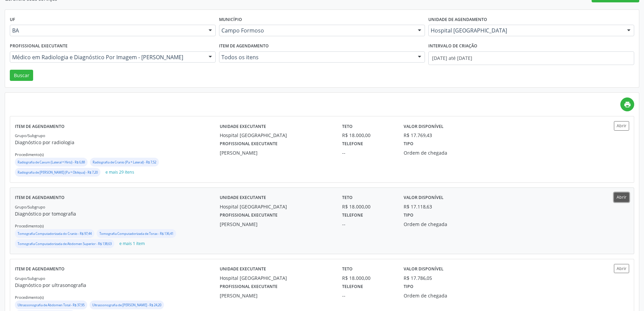 This screenshot has width=644, height=311. Describe the element at coordinates (117, 214) in the screenshot. I see `p: Diagnóstico por tomografia` at that location.